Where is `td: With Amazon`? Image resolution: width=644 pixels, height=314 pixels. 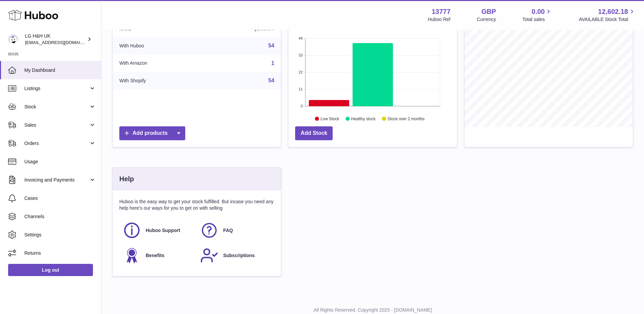
td: With Amazon is located at coordinates (159, 63).